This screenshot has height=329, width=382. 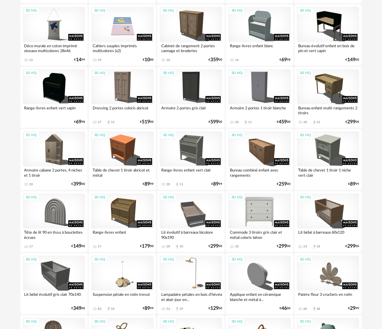 I want to click on div: 19, so click(x=100, y=60).